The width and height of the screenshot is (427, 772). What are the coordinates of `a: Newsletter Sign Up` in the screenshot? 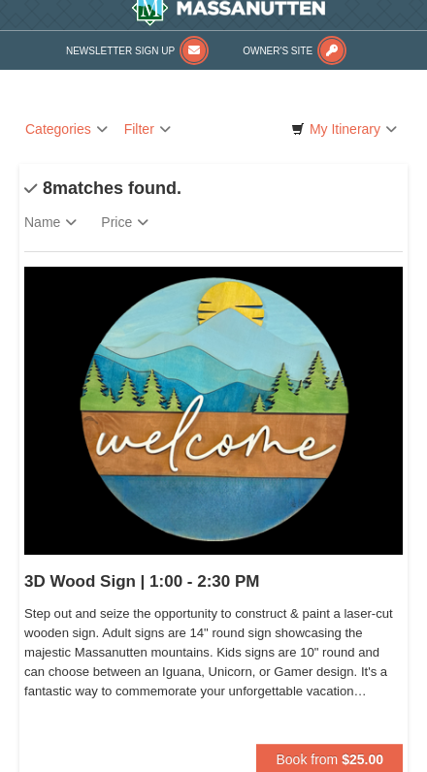 It's located at (137, 50).